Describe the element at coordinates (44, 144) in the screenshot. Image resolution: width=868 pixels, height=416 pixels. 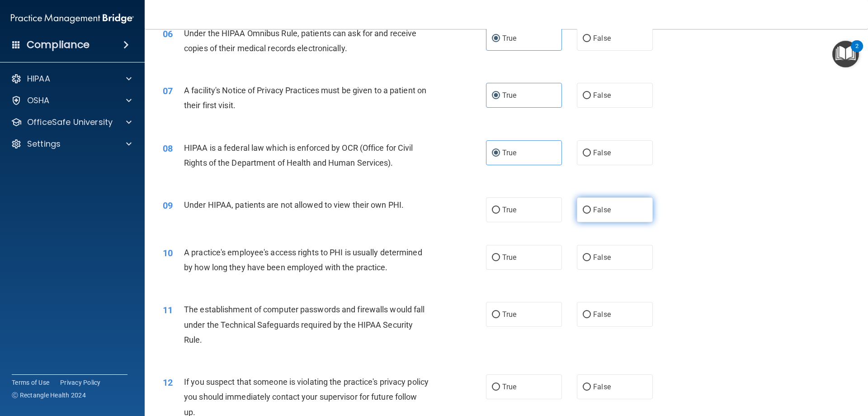
I see `p: Settings` at that location.